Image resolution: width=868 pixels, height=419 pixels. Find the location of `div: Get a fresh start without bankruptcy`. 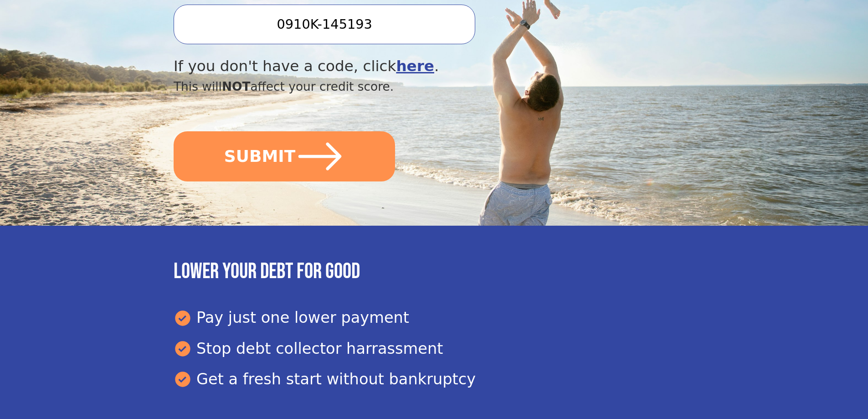

div: Get a fresh start without bankruptcy is located at coordinates (434, 379).